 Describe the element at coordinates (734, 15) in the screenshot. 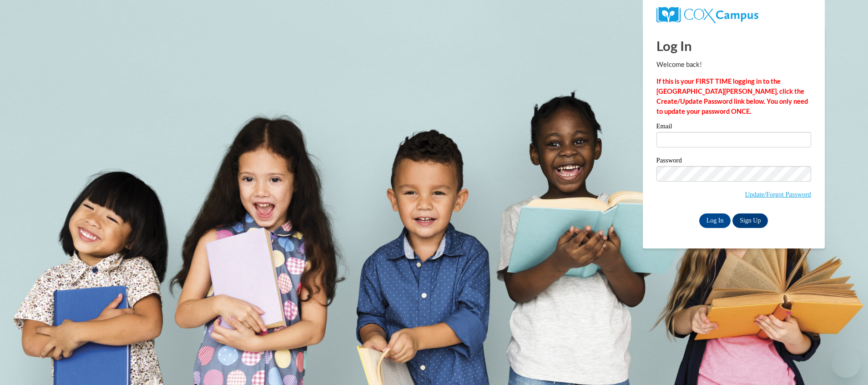

I see `a: COX Campus` at that location.